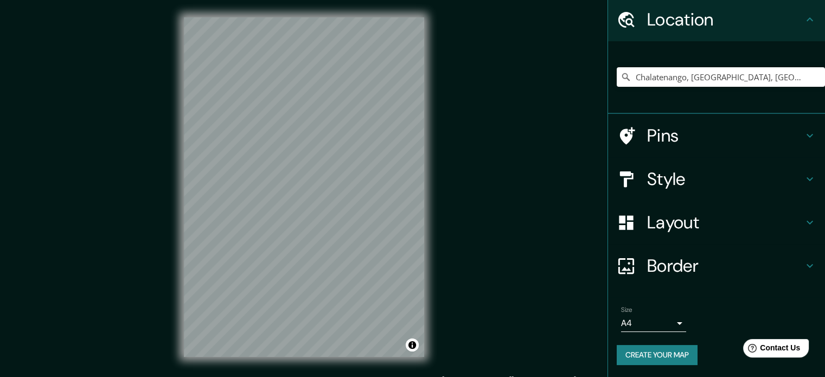  I want to click on h4: Border, so click(726, 266).